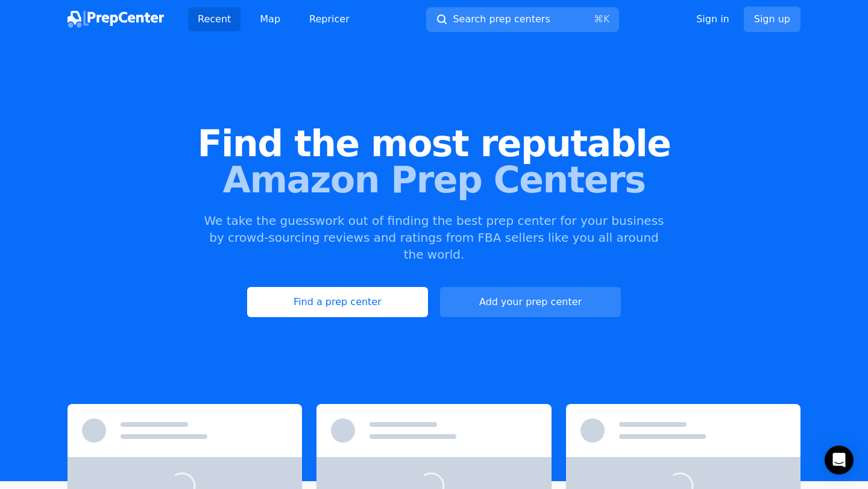  What do you see at coordinates (712, 20) in the screenshot?
I see `a: Sign in` at bounding box center [712, 20].